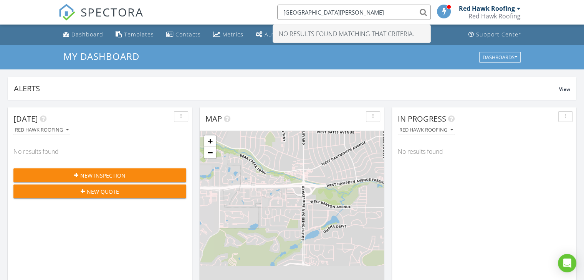  I want to click on button: New Quote, so click(100, 192).